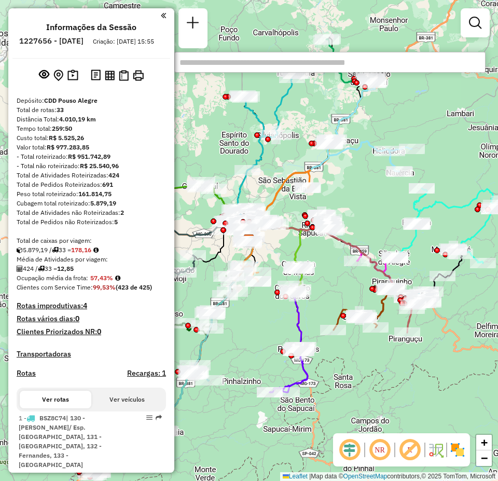 The width and height of the screenshot is (498, 481). Describe the element at coordinates (389, 476) in the screenshot. I see `div: Map data © contributors,© 2025 TomTom, Microsoft` at that location.